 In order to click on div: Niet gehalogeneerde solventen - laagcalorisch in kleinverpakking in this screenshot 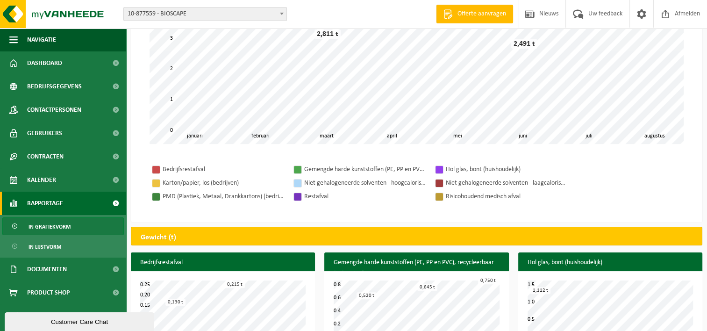, I will do `click(506, 183)`.